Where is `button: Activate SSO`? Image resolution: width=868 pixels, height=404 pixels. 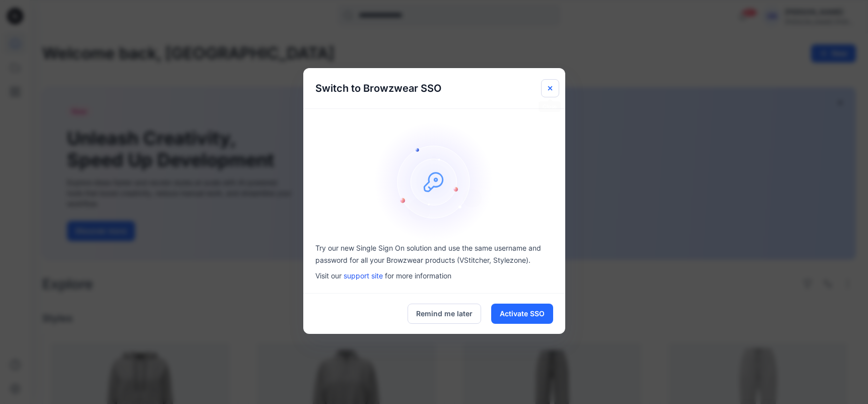
button: Activate SSO is located at coordinates (522, 313).